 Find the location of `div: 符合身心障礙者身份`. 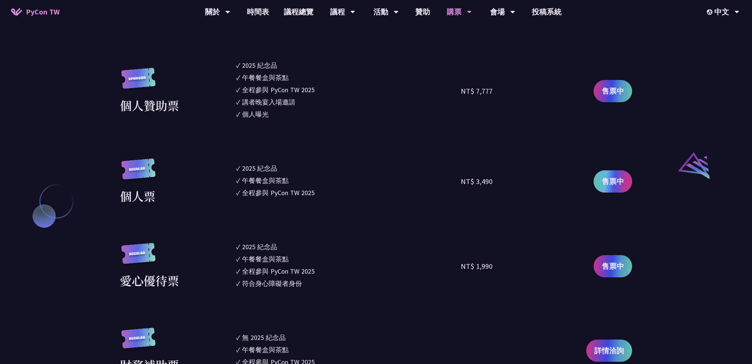

div: 符合身心障礙者身份 is located at coordinates (272, 283).